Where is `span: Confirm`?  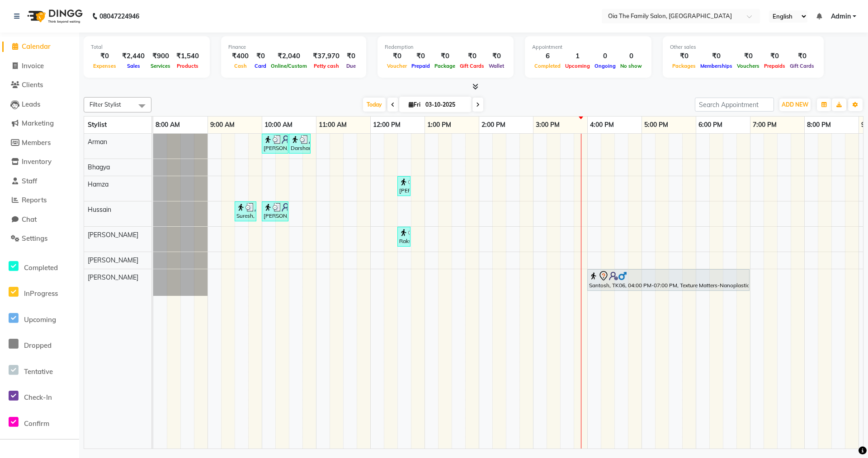
span: Confirm is located at coordinates (36, 423).